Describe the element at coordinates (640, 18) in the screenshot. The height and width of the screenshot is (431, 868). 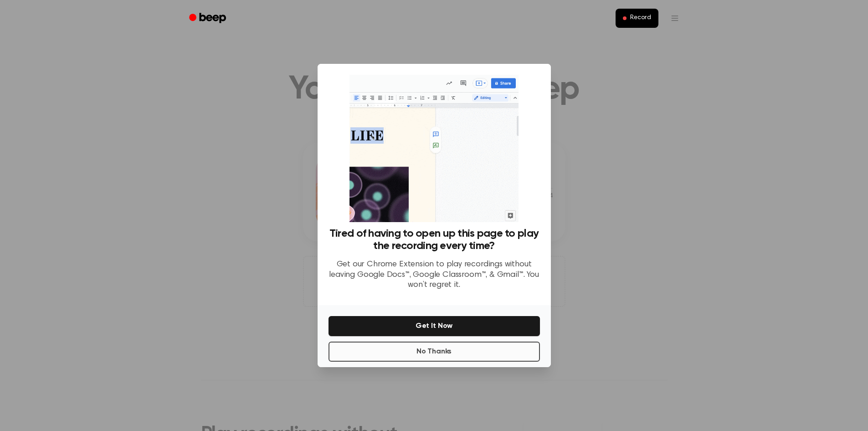
I see `span: Record` at that location.